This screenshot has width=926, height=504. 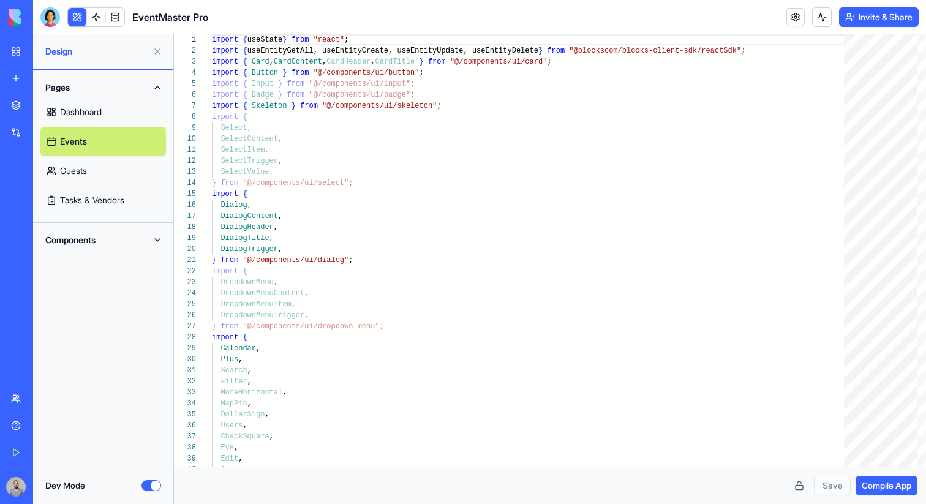 I want to click on span: "@/components/ui/select", so click(x=295, y=183).